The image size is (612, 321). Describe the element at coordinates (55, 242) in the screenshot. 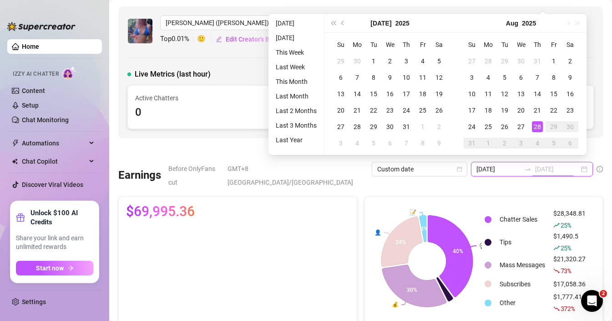

I see `span: Share your link and earn unlimited rewards` at that location.